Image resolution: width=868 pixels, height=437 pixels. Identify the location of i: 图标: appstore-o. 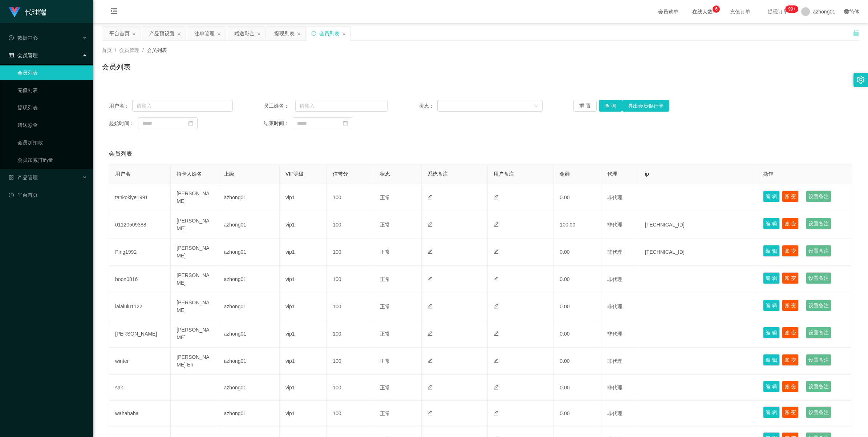
(11, 177).